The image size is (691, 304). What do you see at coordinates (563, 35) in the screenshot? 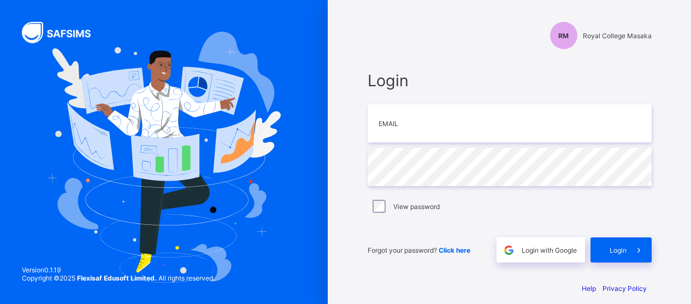
I see `span: RM` at bounding box center [563, 35].